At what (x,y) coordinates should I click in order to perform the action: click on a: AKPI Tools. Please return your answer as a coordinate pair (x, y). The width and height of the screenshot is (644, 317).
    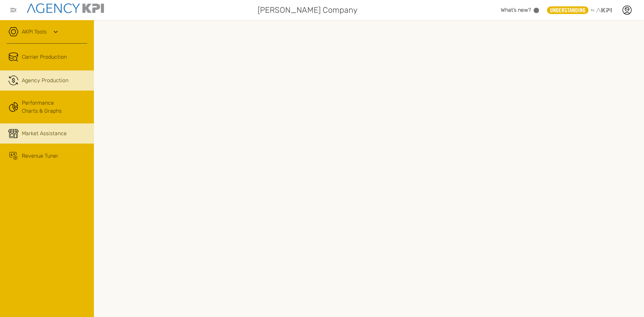
    Looking at the image, I should click on (34, 32).